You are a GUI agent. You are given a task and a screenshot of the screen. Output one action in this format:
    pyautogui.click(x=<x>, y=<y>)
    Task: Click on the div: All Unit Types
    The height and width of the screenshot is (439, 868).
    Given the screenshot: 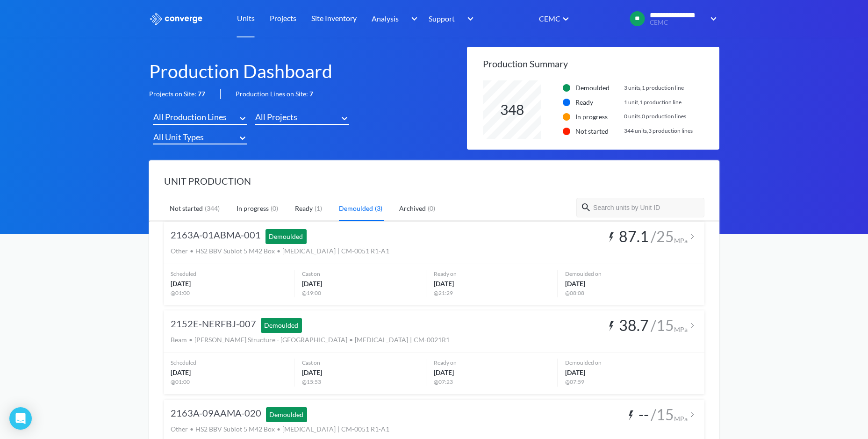 What is the action you would take?
    pyautogui.click(x=179, y=137)
    